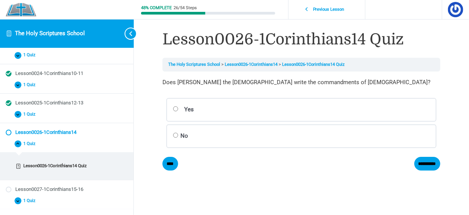 This screenshot has width=469, height=215. I want to click on nav: Breadcrumbs, so click(301, 65).